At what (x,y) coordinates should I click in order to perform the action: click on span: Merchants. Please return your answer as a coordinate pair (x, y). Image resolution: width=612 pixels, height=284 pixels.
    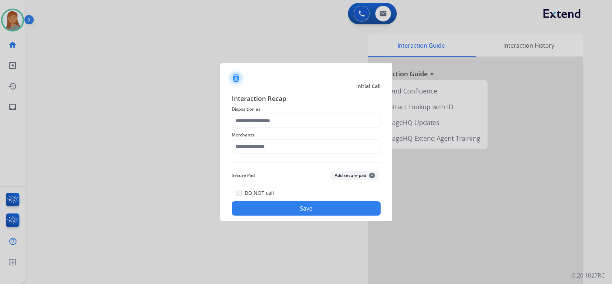
    Looking at the image, I should click on (306, 135).